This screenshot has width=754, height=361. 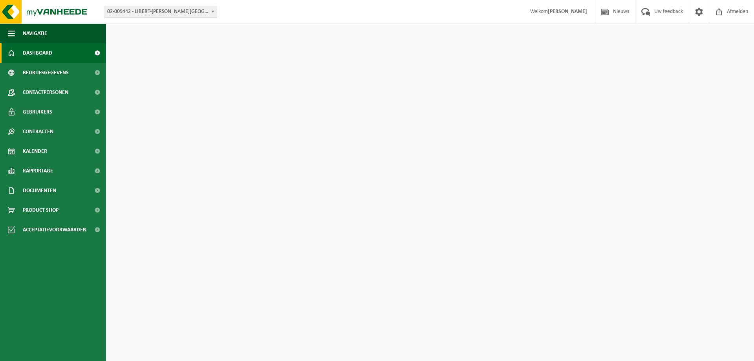 What do you see at coordinates (160, 12) in the screenshot?
I see `span: 02-009442 - LIBERT-ROMAIN - OUDENAARDE` at bounding box center [160, 12].